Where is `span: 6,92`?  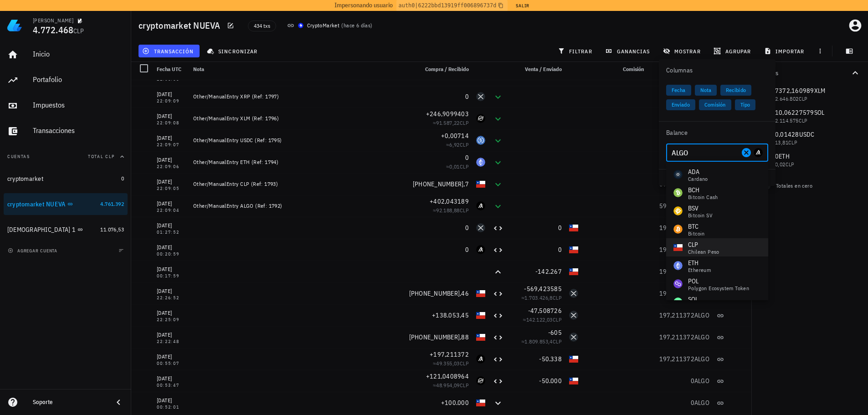
span: 6,92 is located at coordinates (455, 144).